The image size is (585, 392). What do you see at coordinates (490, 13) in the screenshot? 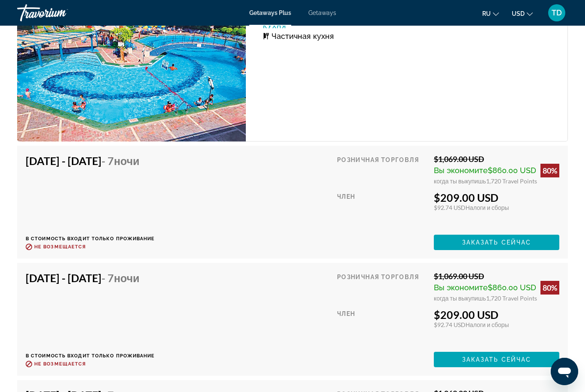
I see `button: Change language` at bounding box center [490, 13].